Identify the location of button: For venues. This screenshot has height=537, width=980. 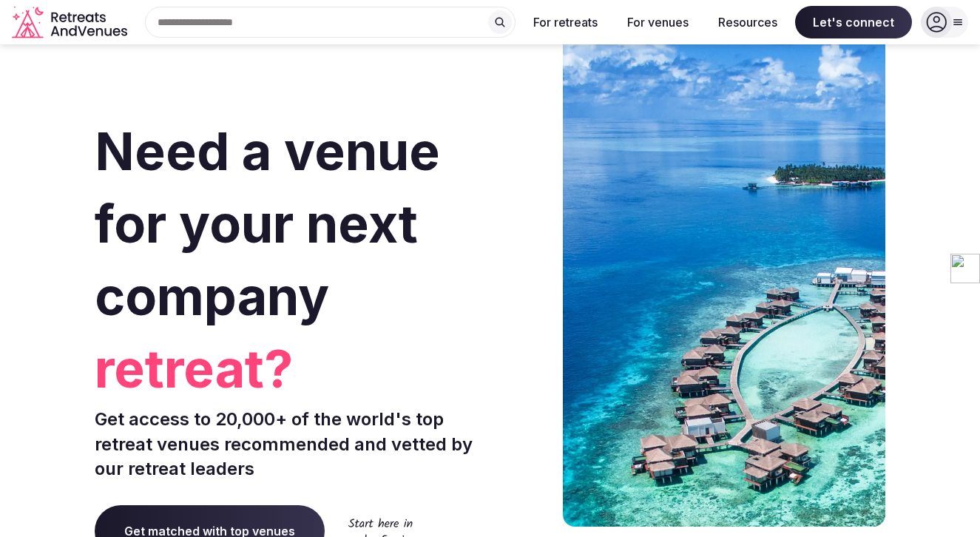
(657, 22).